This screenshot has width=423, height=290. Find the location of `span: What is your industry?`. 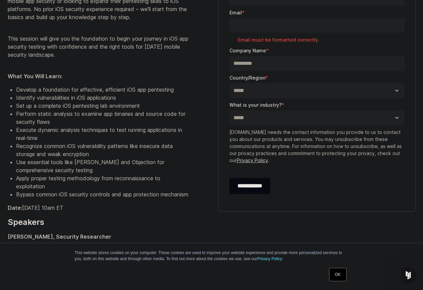

span: What is your industry? is located at coordinates (256, 105).